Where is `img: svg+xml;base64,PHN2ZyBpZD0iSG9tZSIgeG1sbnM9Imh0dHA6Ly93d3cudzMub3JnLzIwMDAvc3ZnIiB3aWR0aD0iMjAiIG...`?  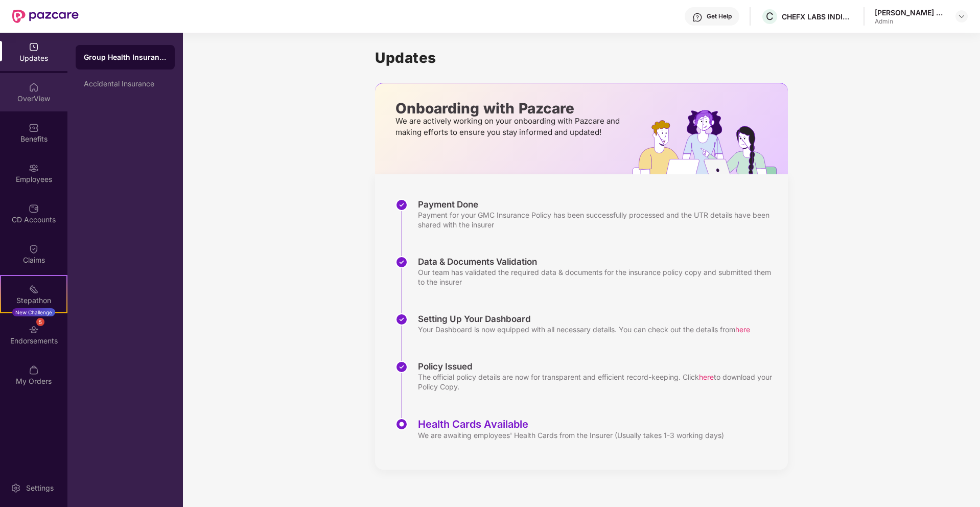
img: svg+xml;base64,PHN2ZyBpZD0iSG9tZSIgeG1sbnM9Imh0dHA6Ly93d3cudzMub3JnLzIwMDAvc3ZnIiB3aWR0aD0iMjAiIG... is located at coordinates (34, 87).